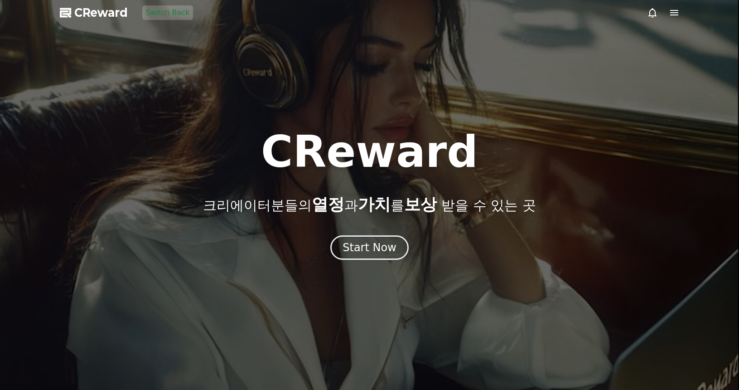 Image resolution: width=739 pixels, height=390 pixels. What do you see at coordinates (369, 247) in the screenshot?
I see `div: Start Now` at bounding box center [369, 247].